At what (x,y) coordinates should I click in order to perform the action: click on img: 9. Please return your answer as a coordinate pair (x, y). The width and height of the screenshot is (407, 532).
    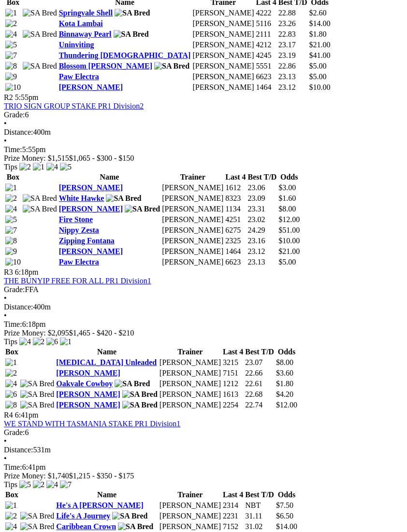
    Looking at the image, I should click on (11, 77).